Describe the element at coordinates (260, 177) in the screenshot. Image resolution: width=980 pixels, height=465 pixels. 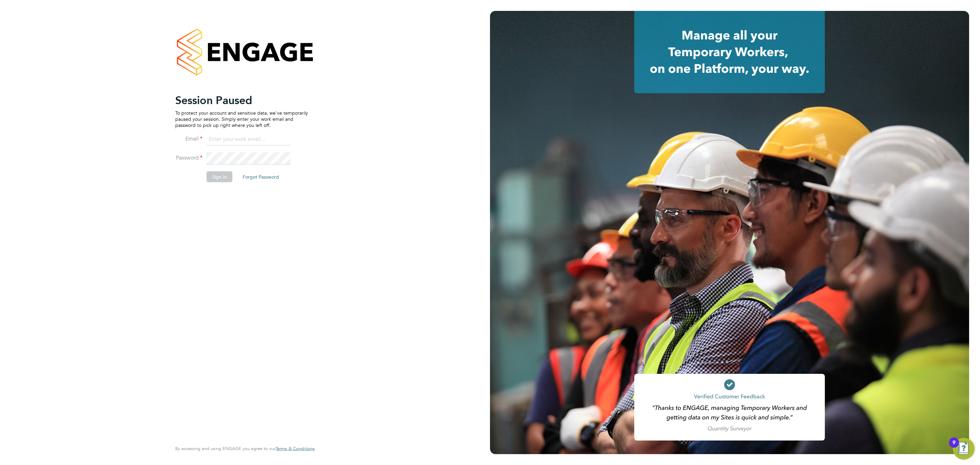
I see `button: Forgot Password` at that location.